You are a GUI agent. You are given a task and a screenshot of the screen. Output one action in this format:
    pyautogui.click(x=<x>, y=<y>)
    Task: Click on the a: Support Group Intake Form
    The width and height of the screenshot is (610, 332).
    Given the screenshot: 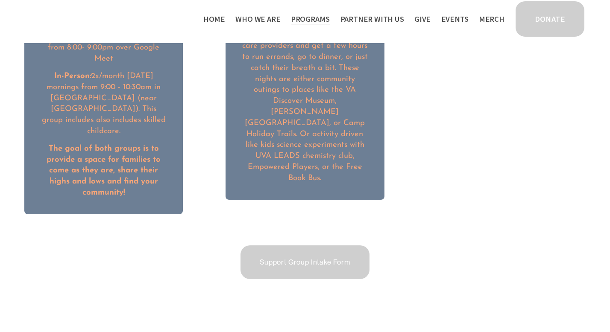 What is the action you would take?
    pyautogui.click(x=305, y=262)
    